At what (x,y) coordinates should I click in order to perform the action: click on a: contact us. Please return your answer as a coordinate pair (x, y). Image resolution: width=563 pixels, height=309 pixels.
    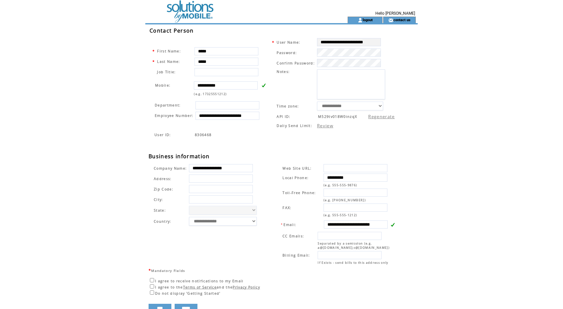
    Looking at the image, I should click on (402, 20).